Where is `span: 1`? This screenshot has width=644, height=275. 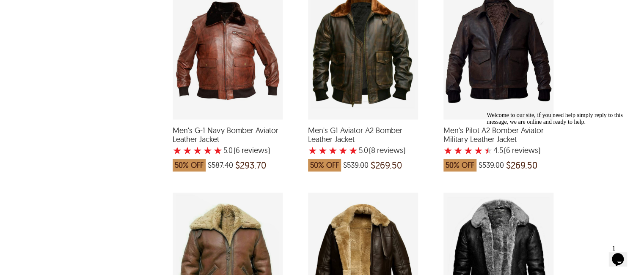 span: 1 is located at coordinates (5, 7).